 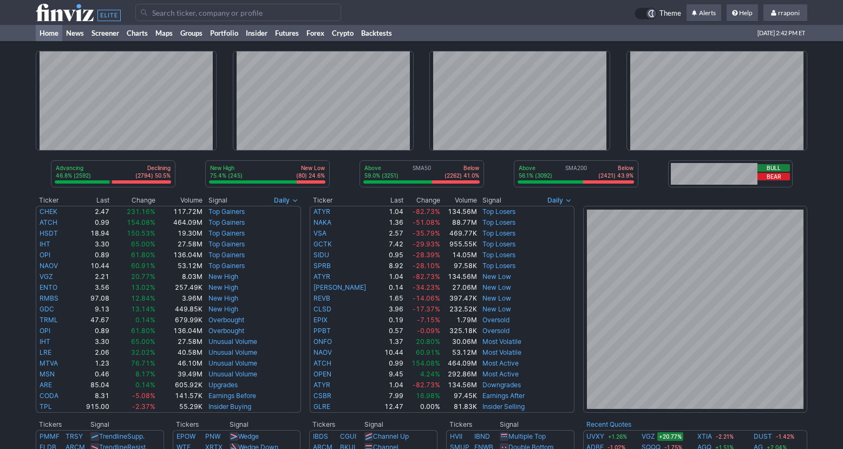 I want to click on a: UVXY, so click(x=595, y=436).